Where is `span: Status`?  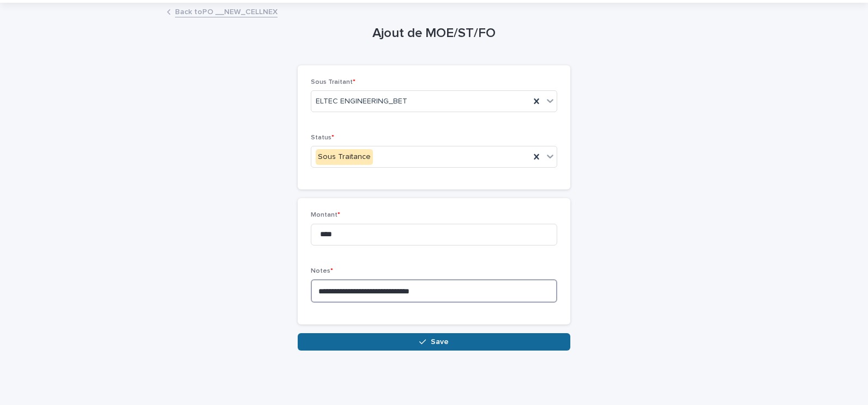 span: Status is located at coordinates (322, 137).